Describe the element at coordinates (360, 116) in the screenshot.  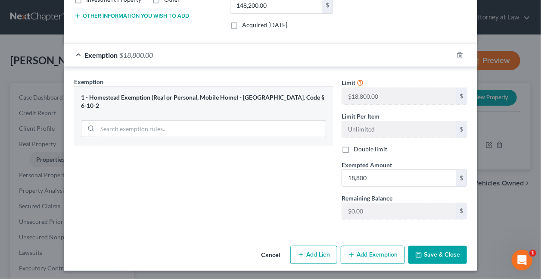
I see `label: Limit Per Item` at that location.